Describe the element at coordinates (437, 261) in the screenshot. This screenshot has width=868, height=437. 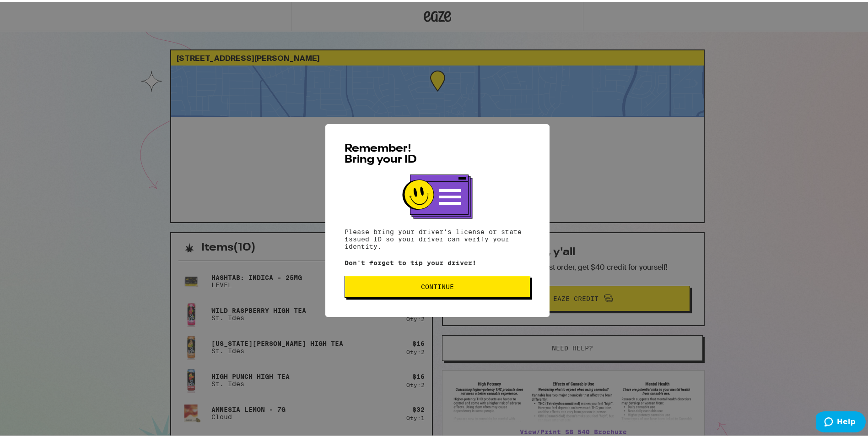
I see `p: Don't forget to tip your driver!` at that location.